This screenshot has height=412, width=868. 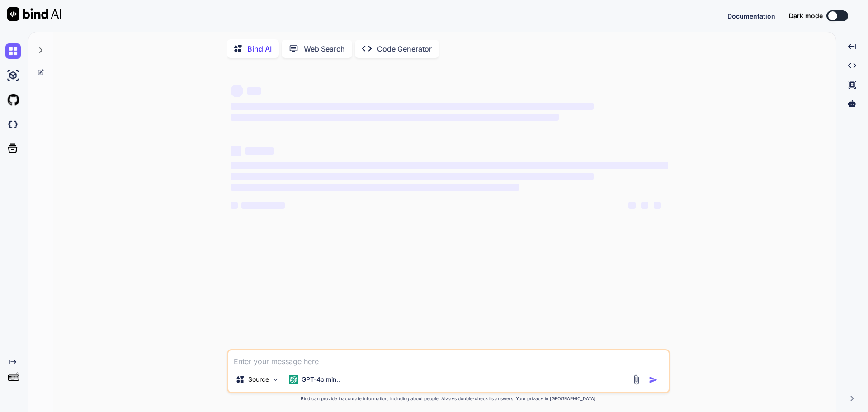 What do you see at coordinates (448, 398) in the screenshot?
I see `p: Bind can provide inaccurate information, including about people. Always double-check its answers....` at bounding box center [448, 398].